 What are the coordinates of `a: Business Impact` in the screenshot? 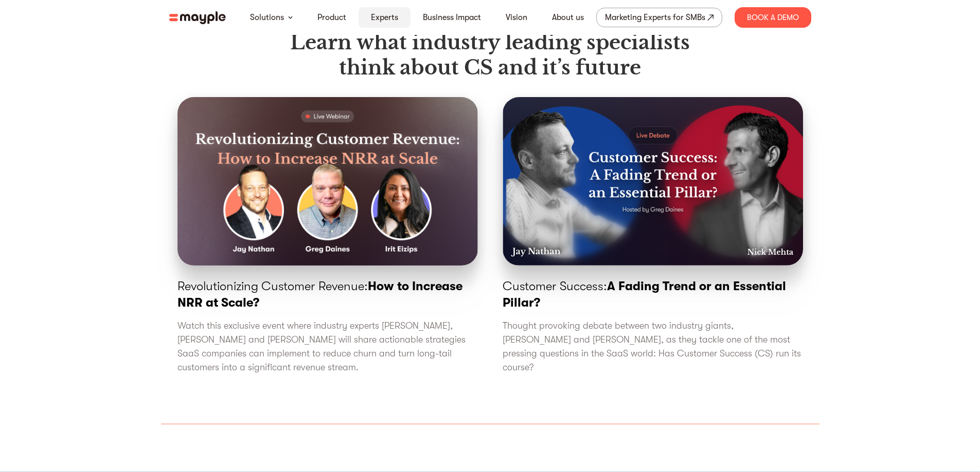 It's located at (451, 18).